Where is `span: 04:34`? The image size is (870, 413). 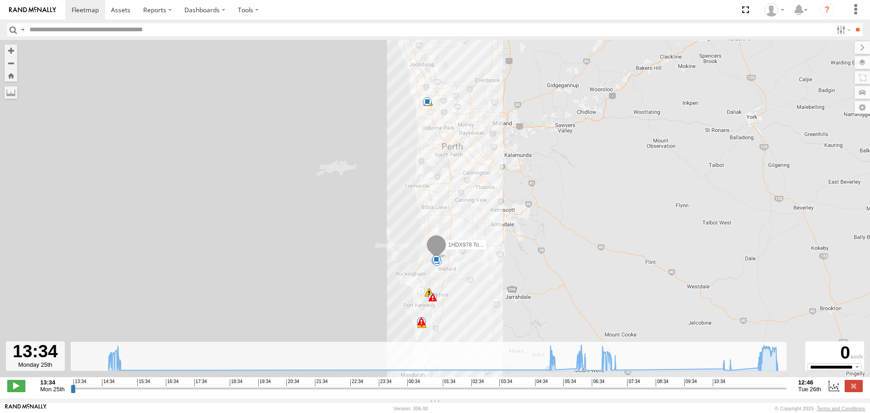
span: 04:34 is located at coordinates (541, 382).